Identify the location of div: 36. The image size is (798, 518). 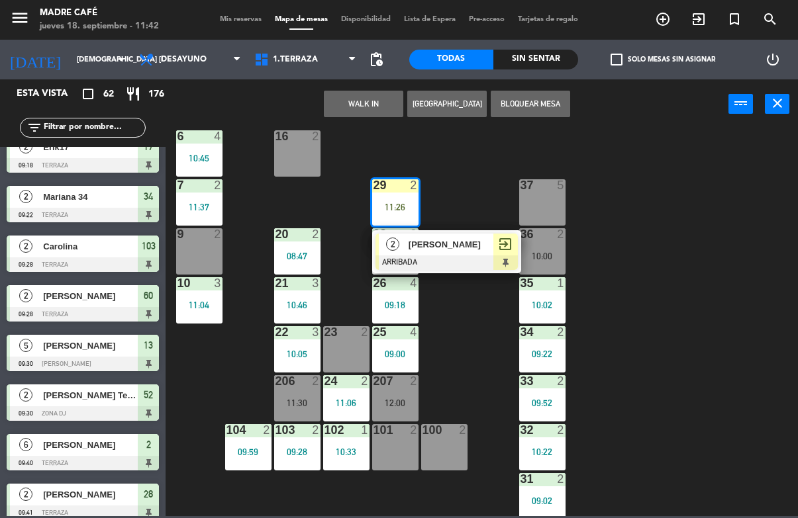
(520, 234).